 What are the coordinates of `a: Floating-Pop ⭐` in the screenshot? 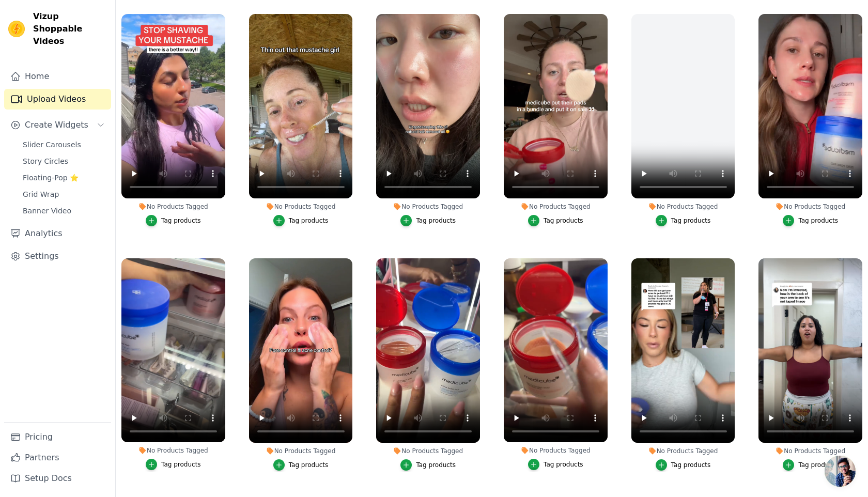 It's located at (63, 178).